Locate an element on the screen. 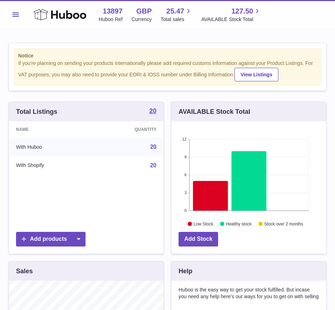 The height and width of the screenshot is (310, 335). div: If you're planning on sending your products internationally please add required customs informati... is located at coordinates (168, 71).